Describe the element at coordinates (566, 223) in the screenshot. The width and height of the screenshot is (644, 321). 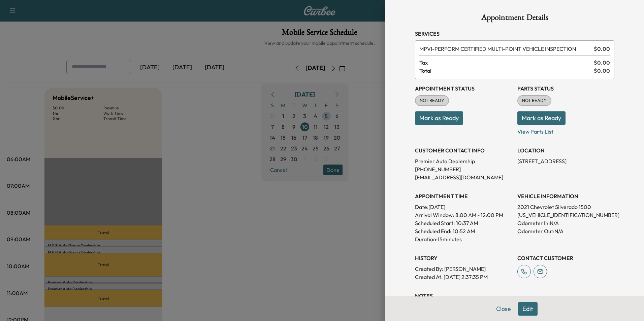
I see `p: Odometer In: N/A` at that location.